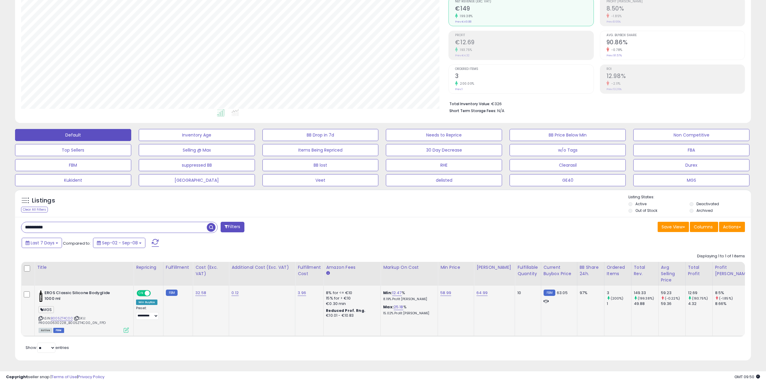 The height and width of the screenshot is (383, 766). Describe the element at coordinates (346, 310) in the screenshot. I see `b: Reduced Prof. Rng.` at that location.